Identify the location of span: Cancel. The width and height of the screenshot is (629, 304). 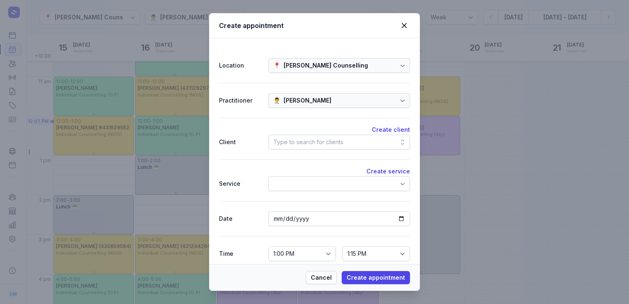
(321, 278).